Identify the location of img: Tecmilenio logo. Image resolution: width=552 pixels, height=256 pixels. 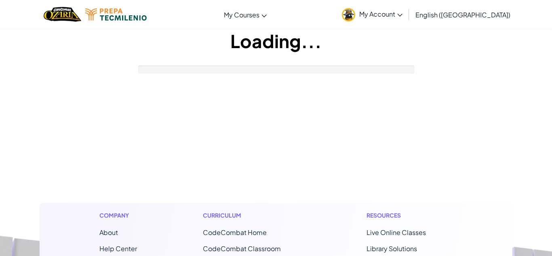
(116, 15).